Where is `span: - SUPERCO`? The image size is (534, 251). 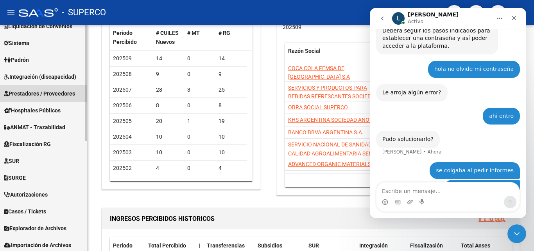 span: - SUPERCO is located at coordinates (84, 13).